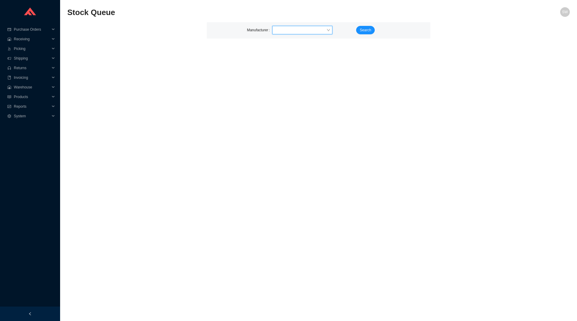  What do you see at coordinates (260, 30) in the screenshot?
I see `label: Manufacturer` at bounding box center [260, 30].